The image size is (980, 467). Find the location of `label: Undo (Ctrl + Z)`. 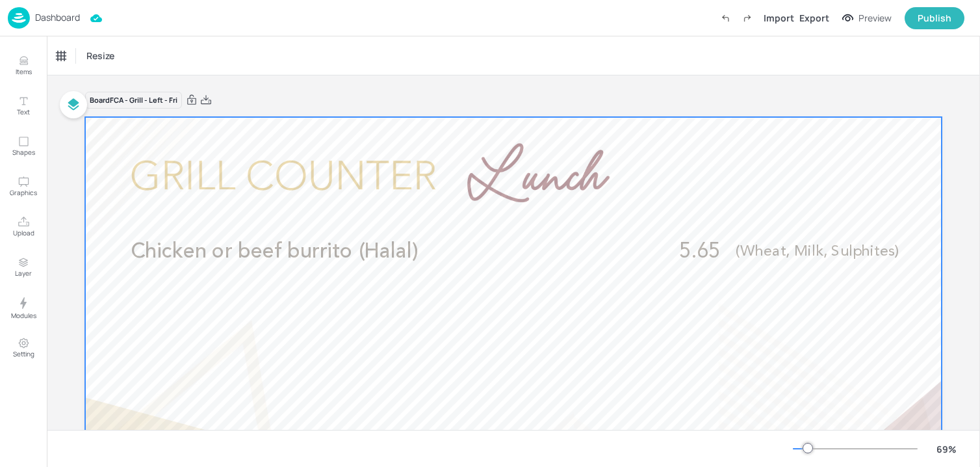

label: Undo (Ctrl + Z) is located at coordinates (726, 19).